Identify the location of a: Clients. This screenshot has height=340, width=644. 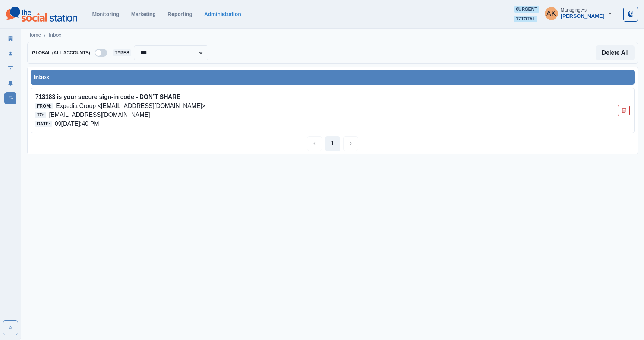
(10, 39).